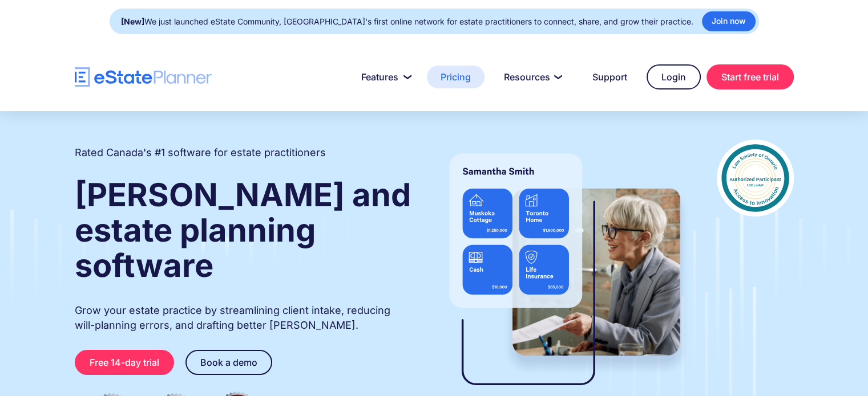 The width and height of the screenshot is (868, 396). Describe the element at coordinates (455, 77) in the screenshot. I see `a: Pricing` at that location.